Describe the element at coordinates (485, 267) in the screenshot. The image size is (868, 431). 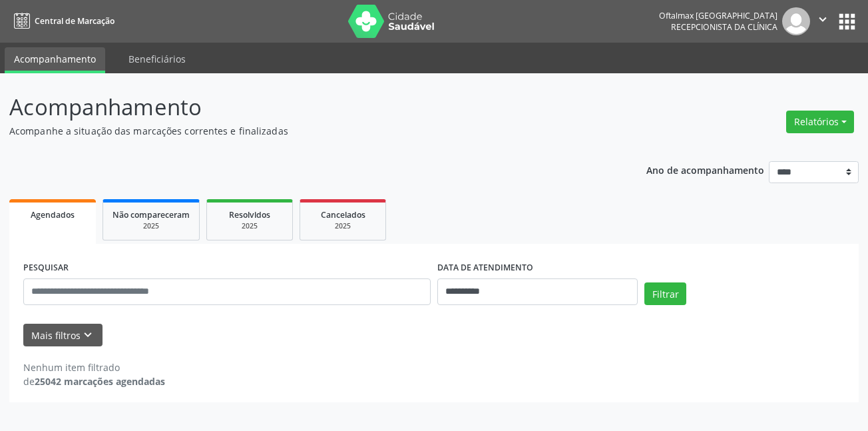
I see `label: DATA DE ATENDIMENTO` at that location.